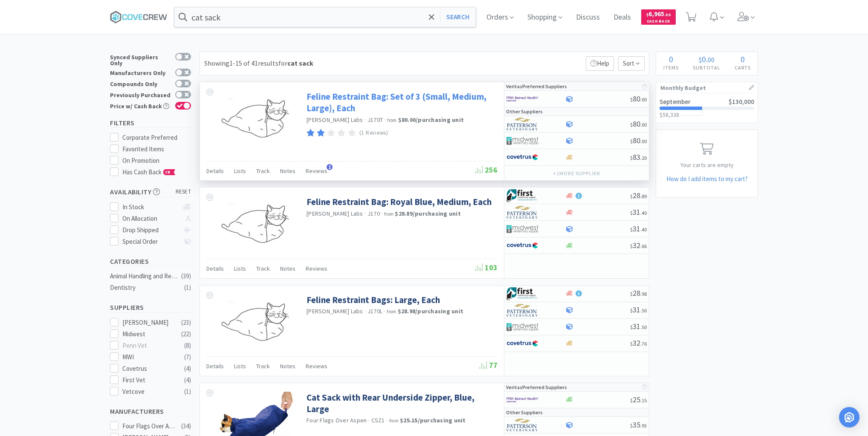 This screenshot has width=868, height=436. I want to click on div: Price w/ Cash Back, so click(140, 105).